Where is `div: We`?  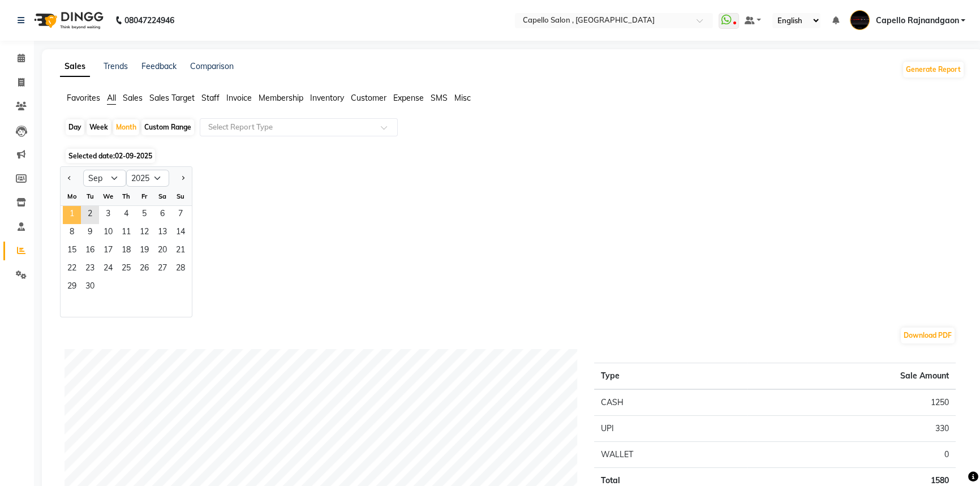
div: We is located at coordinates (108, 196).